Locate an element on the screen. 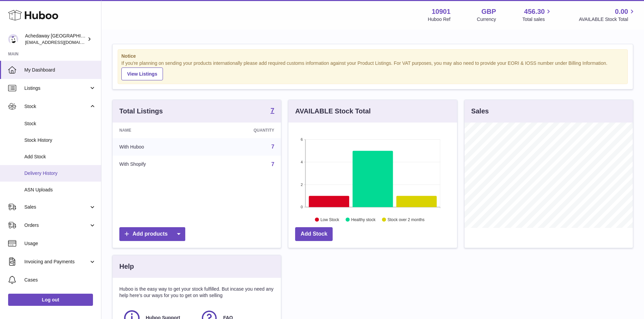 Image resolution: width=644 pixels, height=319 pixels. th: Quantity is located at coordinates (243, 130).